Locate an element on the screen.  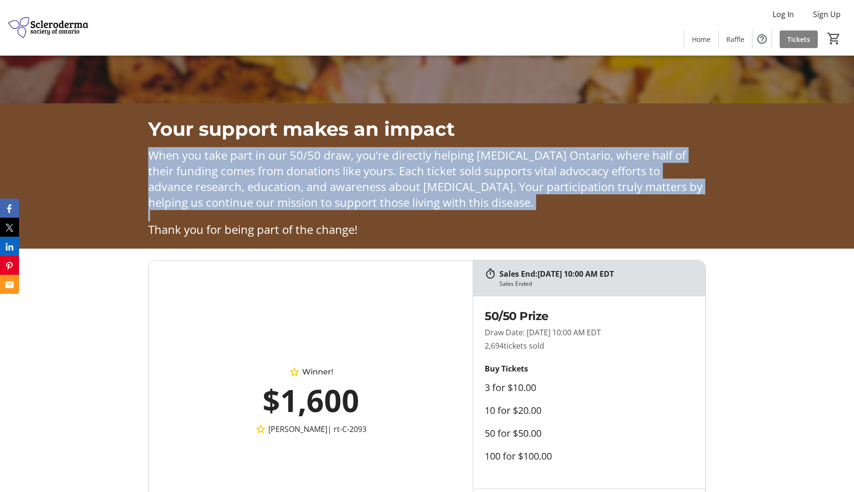
label: 3 for $10.00 is located at coordinates (511, 388).